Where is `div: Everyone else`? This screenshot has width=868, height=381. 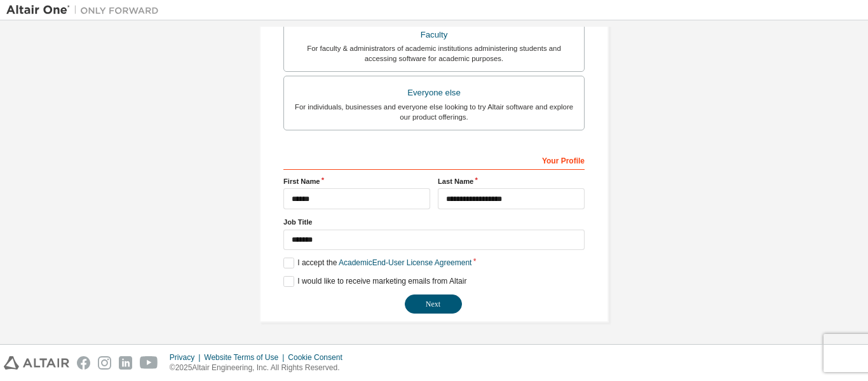 div: Everyone else is located at coordinates (434, 93).